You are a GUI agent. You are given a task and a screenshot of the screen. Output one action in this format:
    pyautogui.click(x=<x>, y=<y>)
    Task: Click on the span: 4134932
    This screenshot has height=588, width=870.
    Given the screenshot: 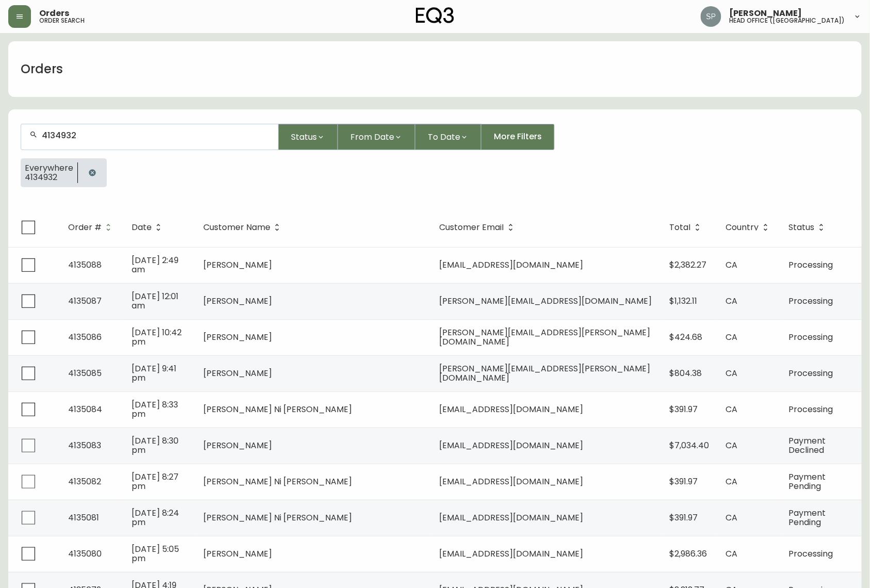 What is the action you would take?
    pyautogui.click(x=49, y=178)
    